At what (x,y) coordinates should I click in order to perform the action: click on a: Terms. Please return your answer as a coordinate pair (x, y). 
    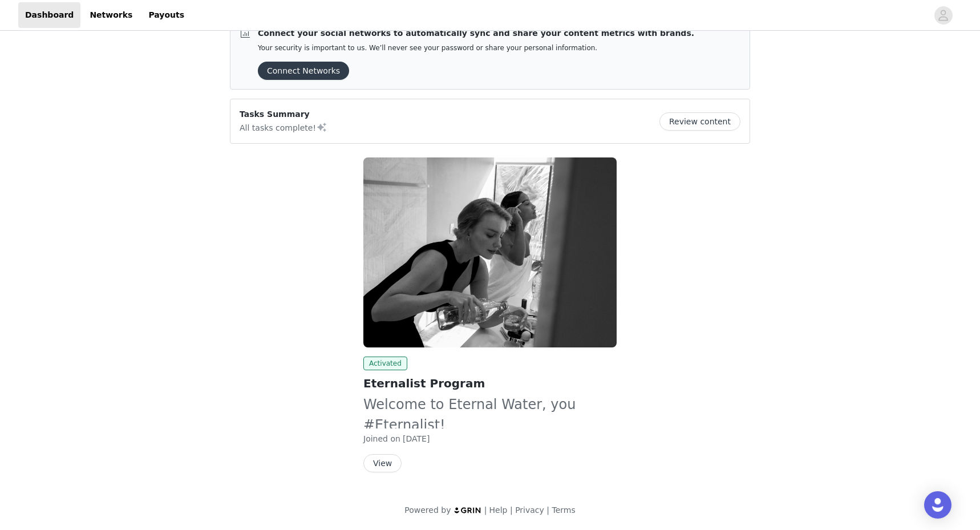
    Looking at the image, I should click on (563, 510).